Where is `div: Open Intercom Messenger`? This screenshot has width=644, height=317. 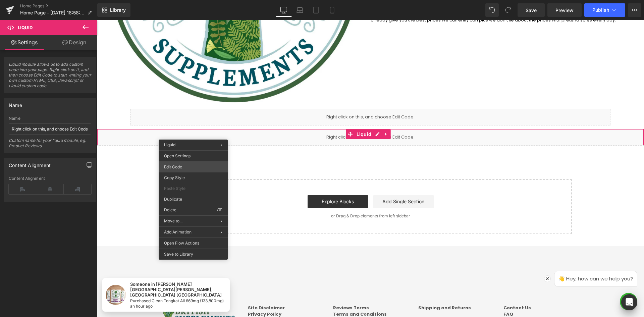
div: Open Intercom Messenger is located at coordinates (629, 302).